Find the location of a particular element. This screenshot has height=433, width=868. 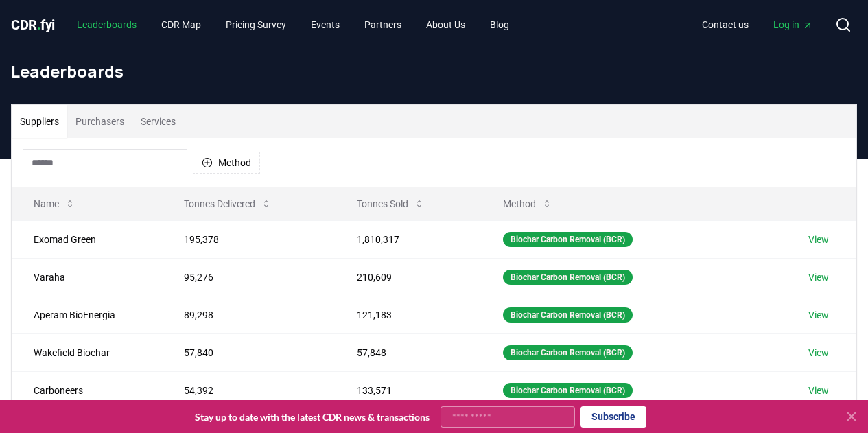

a: Blog is located at coordinates (499, 25).